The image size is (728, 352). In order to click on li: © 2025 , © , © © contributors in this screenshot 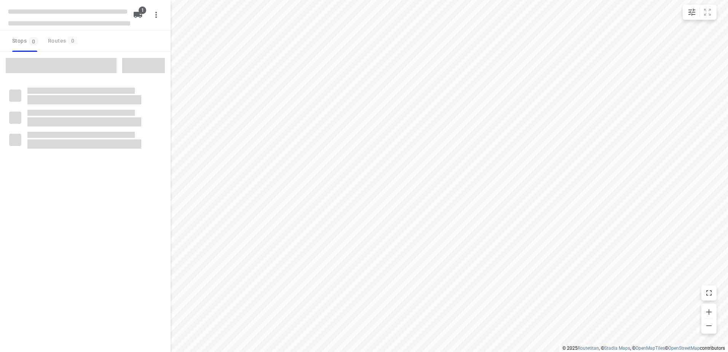, I will do `click(643, 348)`.